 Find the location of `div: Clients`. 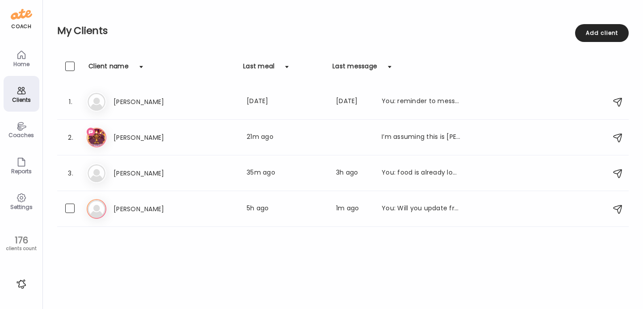

div: Clients is located at coordinates (21, 100).